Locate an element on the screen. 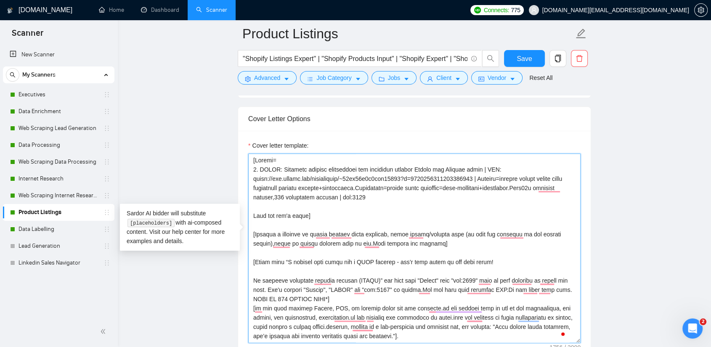  span: edit is located at coordinates (581, 34).